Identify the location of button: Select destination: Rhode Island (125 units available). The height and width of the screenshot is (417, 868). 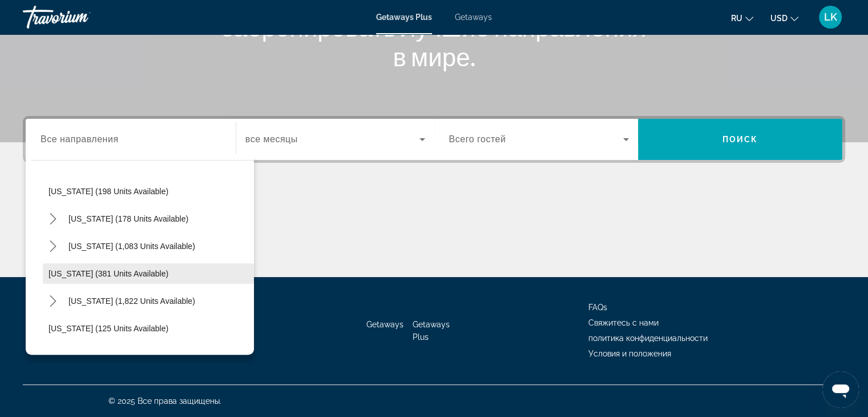
(148, 328).